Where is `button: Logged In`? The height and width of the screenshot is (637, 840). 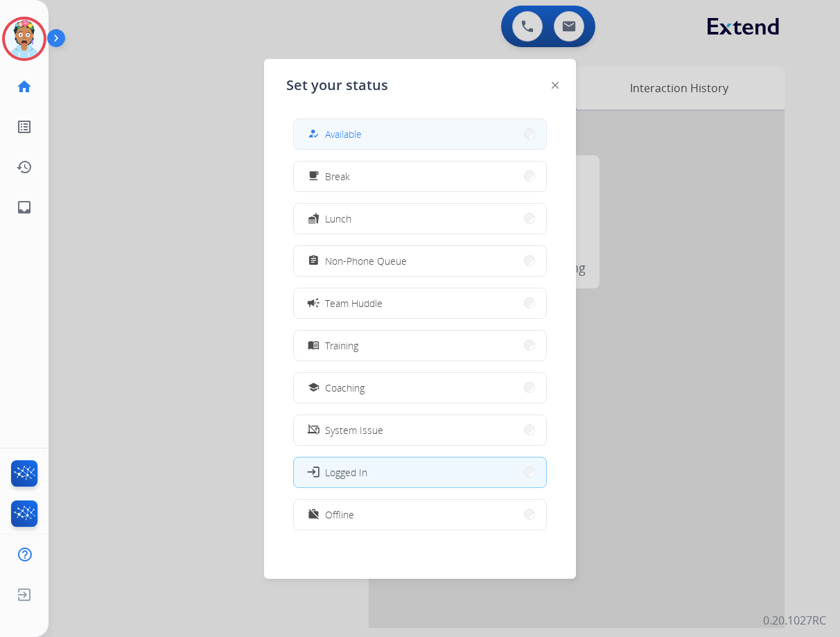
button: Logged In is located at coordinates (420, 472).